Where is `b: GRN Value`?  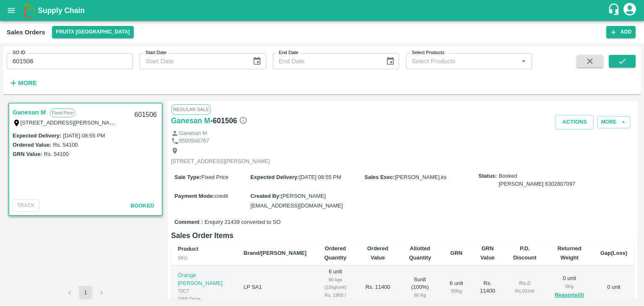
b: GRN Value is located at coordinates (488, 253).